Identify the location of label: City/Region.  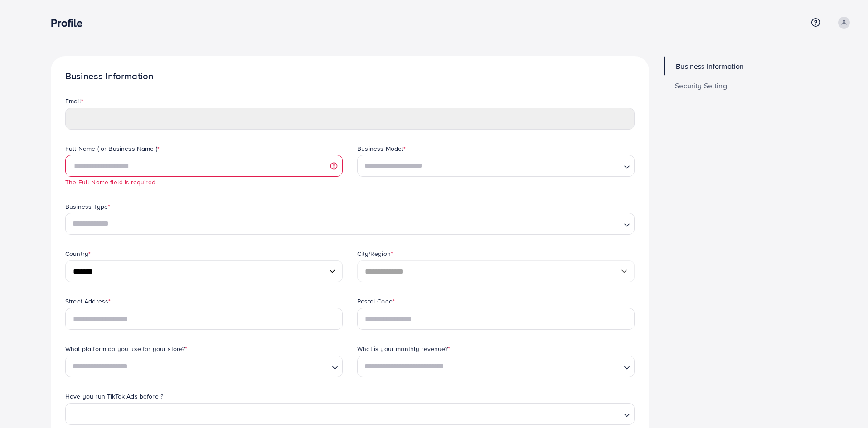
(375, 254).